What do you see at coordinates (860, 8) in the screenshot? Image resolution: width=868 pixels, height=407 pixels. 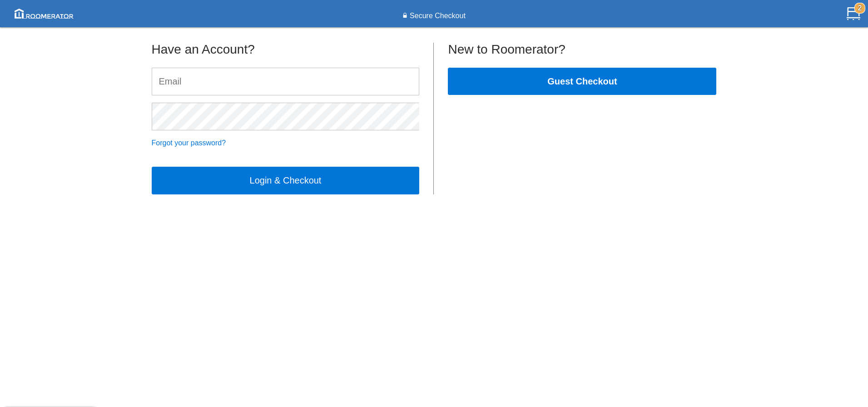 I see `strong: 2` at bounding box center [860, 8].